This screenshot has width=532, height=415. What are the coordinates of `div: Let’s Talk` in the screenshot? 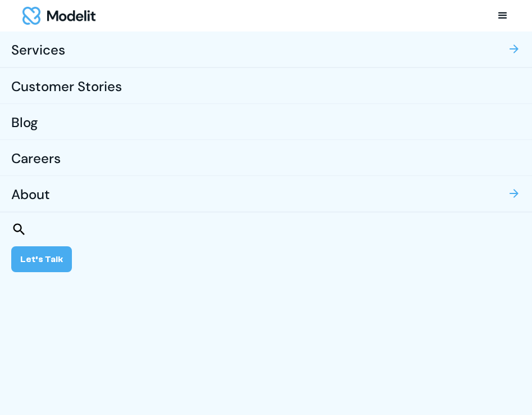 It's located at (41, 259).